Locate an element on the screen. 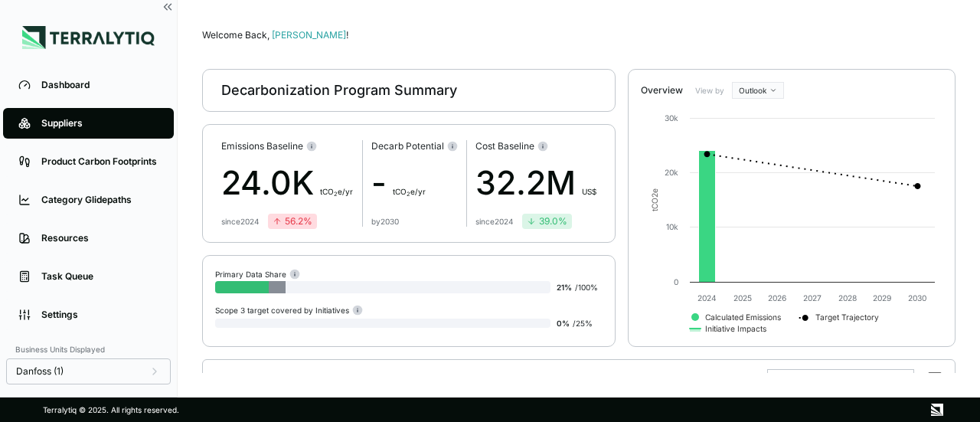  text: Initiative Impacts is located at coordinates (736, 329).